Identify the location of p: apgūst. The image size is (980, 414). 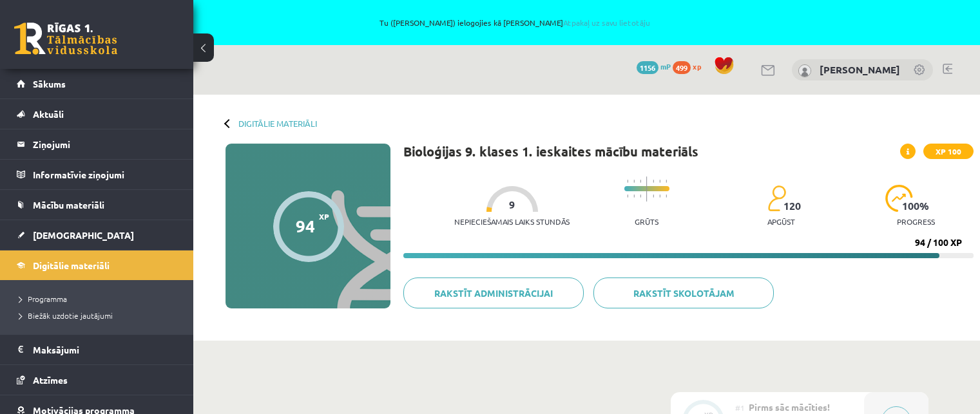
(781, 221).